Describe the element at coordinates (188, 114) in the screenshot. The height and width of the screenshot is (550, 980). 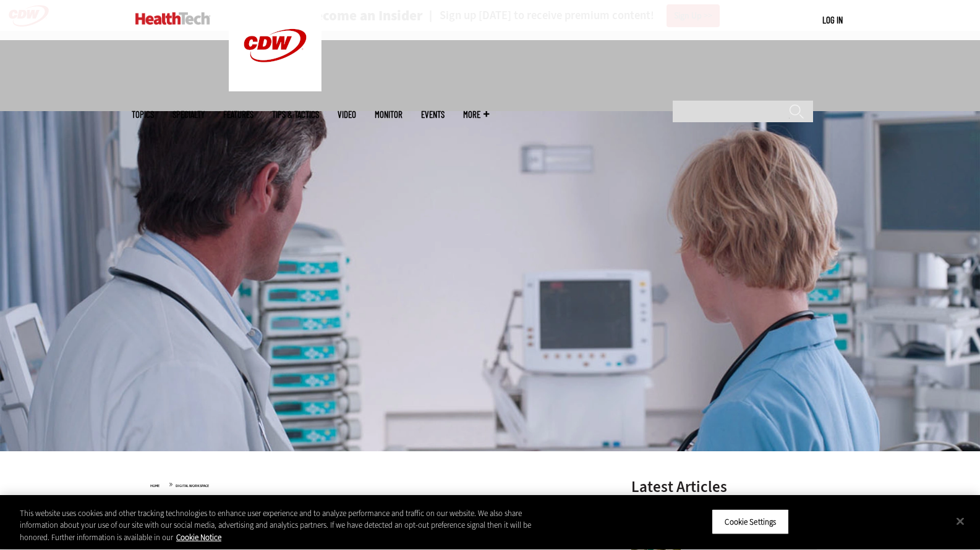
I see `span: Specialty` at that location.